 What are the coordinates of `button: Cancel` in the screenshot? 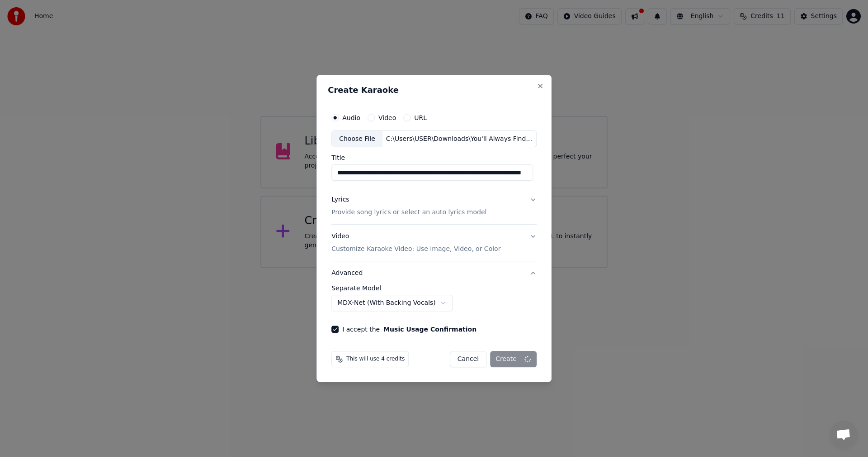 It's located at (468, 359).